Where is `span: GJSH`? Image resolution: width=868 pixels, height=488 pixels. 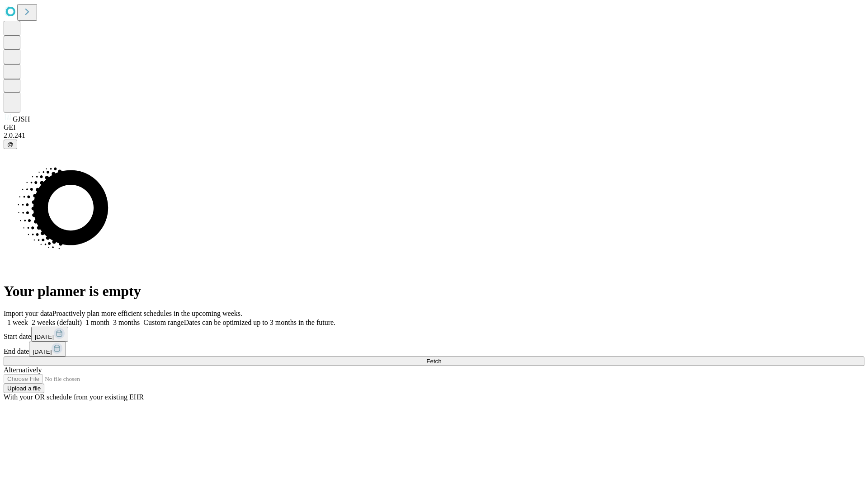 span: GJSH is located at coordinates (21, 119).